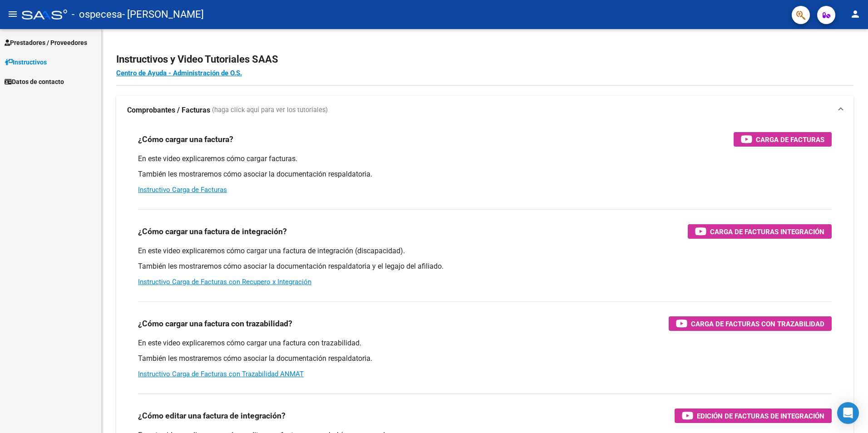 Image resolution: width=868 pixels, height=433 pixels. What do you see at coordinates (213, 232) in the screenshot?
I see `h3: ¿Cómo cargar una factura de integración?` at bounding box center [213, 232].